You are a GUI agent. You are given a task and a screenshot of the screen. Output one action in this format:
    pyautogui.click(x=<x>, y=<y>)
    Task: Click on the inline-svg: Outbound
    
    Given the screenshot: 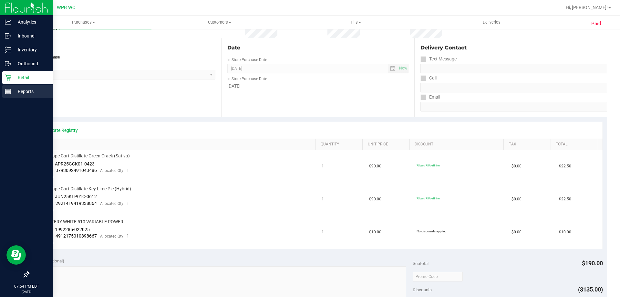 What is the action you would take?
    pyautogui.click(x=8, y=64)
    